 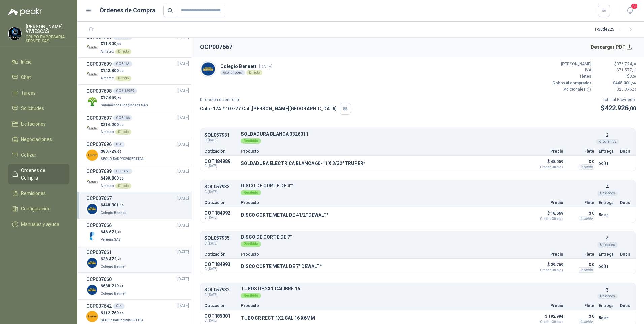 What do you see at coordinates (27, 62) in the screenshot?
I see `span: Inicio` at bounding box center [27, 62].